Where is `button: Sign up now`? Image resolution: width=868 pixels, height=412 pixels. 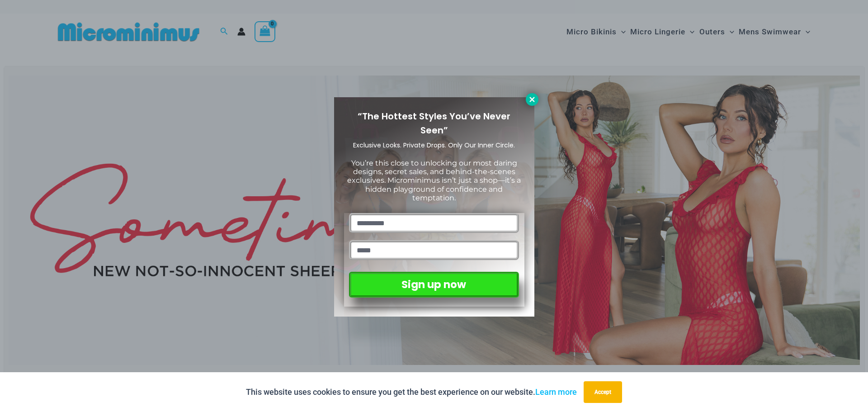
button: Sign up now is located at coordinates (434, 284).